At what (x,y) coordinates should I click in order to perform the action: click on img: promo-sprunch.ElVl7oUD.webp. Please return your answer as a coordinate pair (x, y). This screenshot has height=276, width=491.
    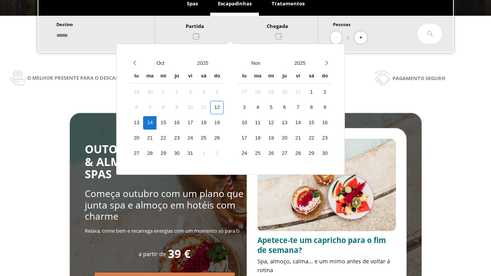
    Looking at the image, I should click on (326, 185).